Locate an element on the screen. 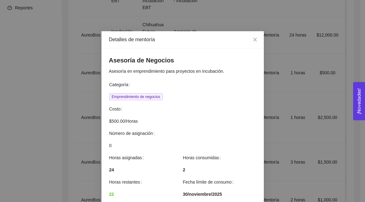 Image resolution: width=365 pixels, height=202 pixels. span: Horas asignadas is located at coordinates (128, 158).